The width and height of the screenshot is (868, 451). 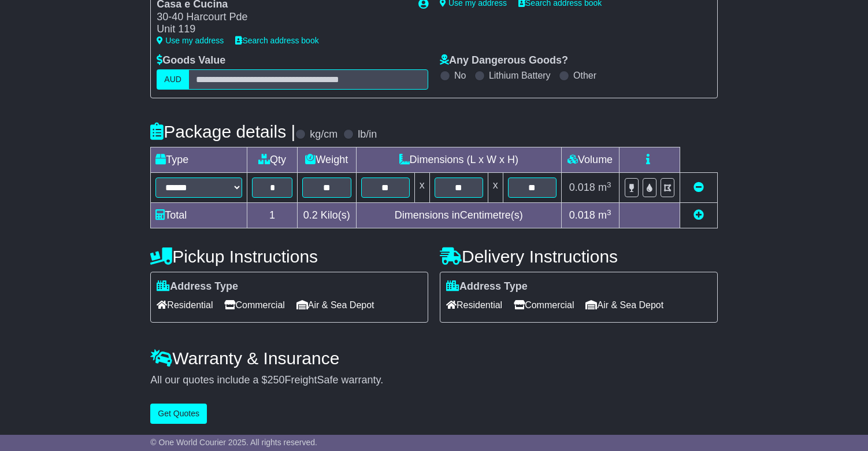 What do you see at coordinates (699, 215) in the screenshot?
I see `a: Add new item` at bounding box center [699, 215].